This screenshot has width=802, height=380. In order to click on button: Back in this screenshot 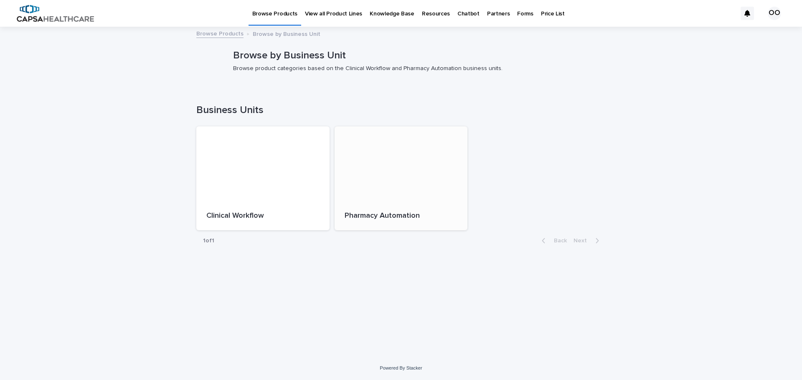, I will do `click(553, 241)`.